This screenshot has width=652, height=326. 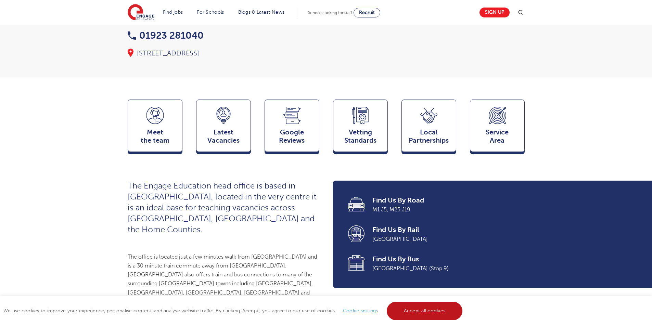 What do you see at coordinates (234, 311) in the screenshot?
I see `span: We use cookies to improve your experience, personalise content, and analyse website traffic. By c...` at bounding box center [234, 311].